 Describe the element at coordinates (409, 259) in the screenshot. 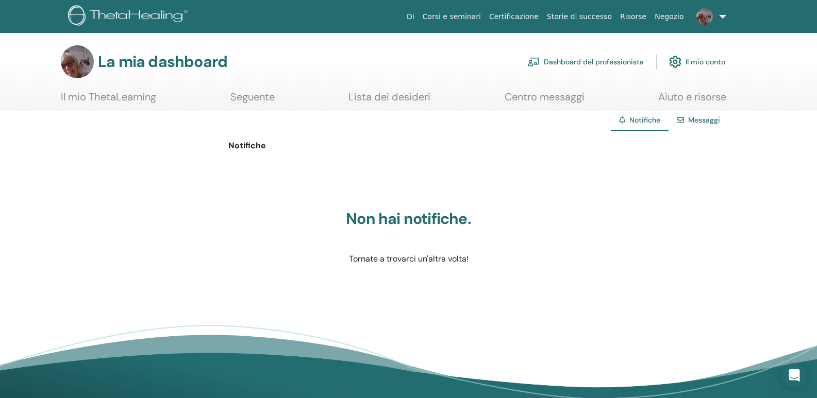

I see `font: Tornate a trovarci un'altra volta!` at that location.